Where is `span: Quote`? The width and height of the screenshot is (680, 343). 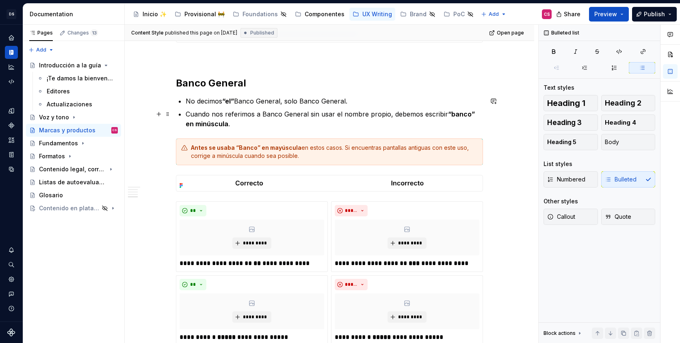
span: Quote is located at coordinates (618, 217).